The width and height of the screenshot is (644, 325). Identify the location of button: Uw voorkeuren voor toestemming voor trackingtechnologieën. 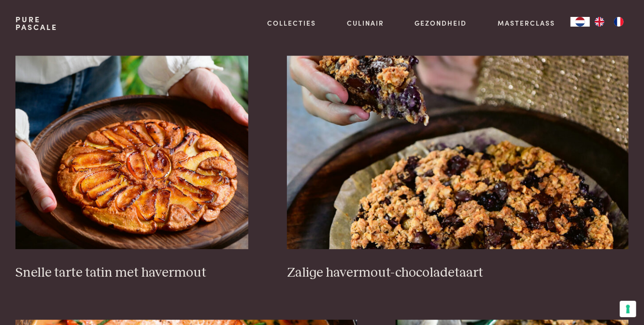
(628, 309).